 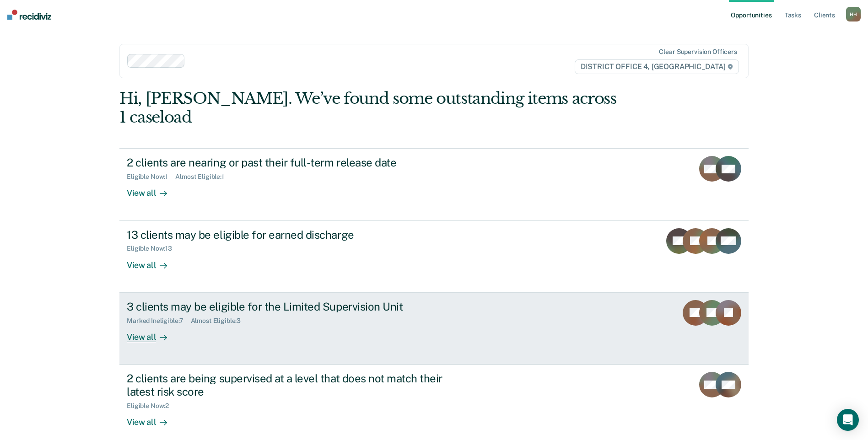 What do you see at coordinates (288, 163) in the screenshot?
I see `div: 2 clients are nearing or past their full-term release date` at bounding box center [288, 163].